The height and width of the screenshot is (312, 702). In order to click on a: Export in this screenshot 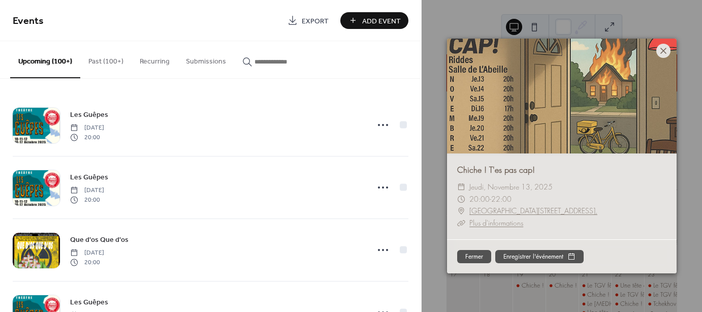, I will do `click(308, 20)`.